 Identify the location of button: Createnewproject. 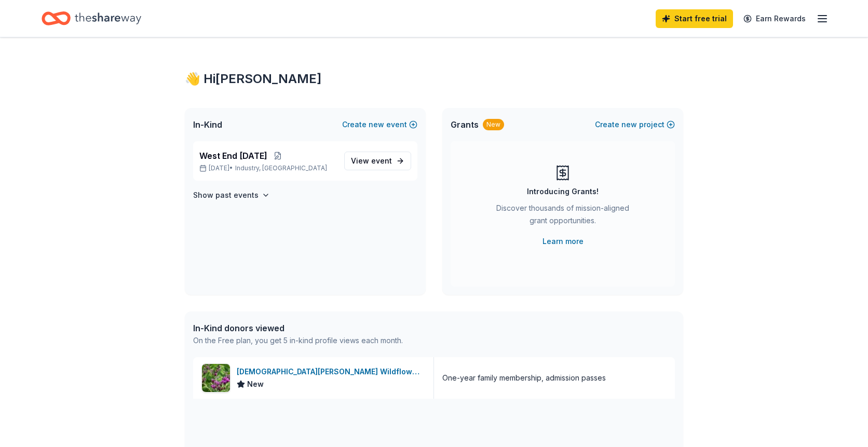
(635, 124).